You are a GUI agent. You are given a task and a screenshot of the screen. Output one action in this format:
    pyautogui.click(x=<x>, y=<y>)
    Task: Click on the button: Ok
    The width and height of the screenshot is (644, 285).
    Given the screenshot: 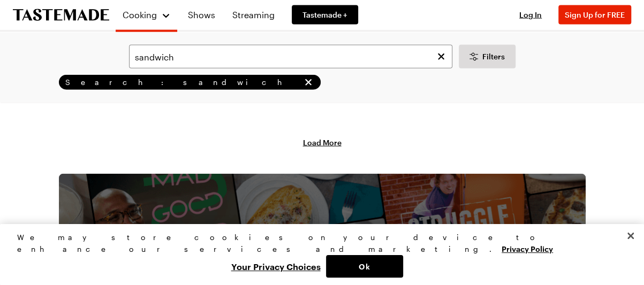 What is the action you would take?
    pyautogui.click(x=365, y=266)
    